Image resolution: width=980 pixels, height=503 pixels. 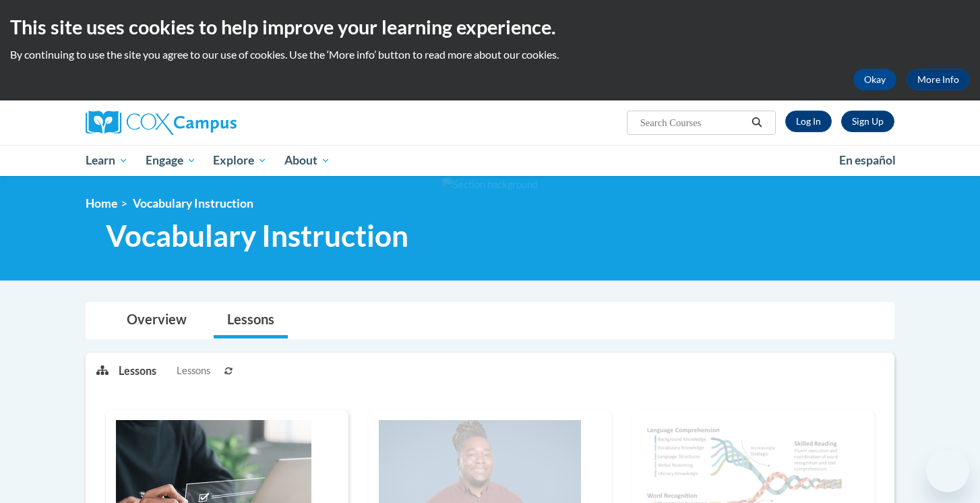 What do you see at coordinates (161, 122) in the screenshot?
I see `img: Cox Campus` at bounding box center [161, 122].